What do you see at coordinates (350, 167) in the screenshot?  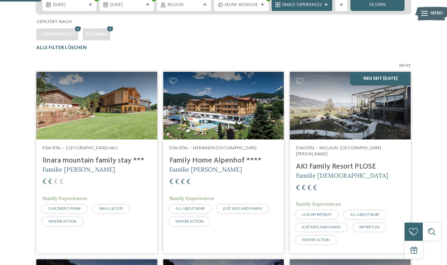 I see `h4: AKI Family Resort PLOSE` at bounding box center [350, 167].